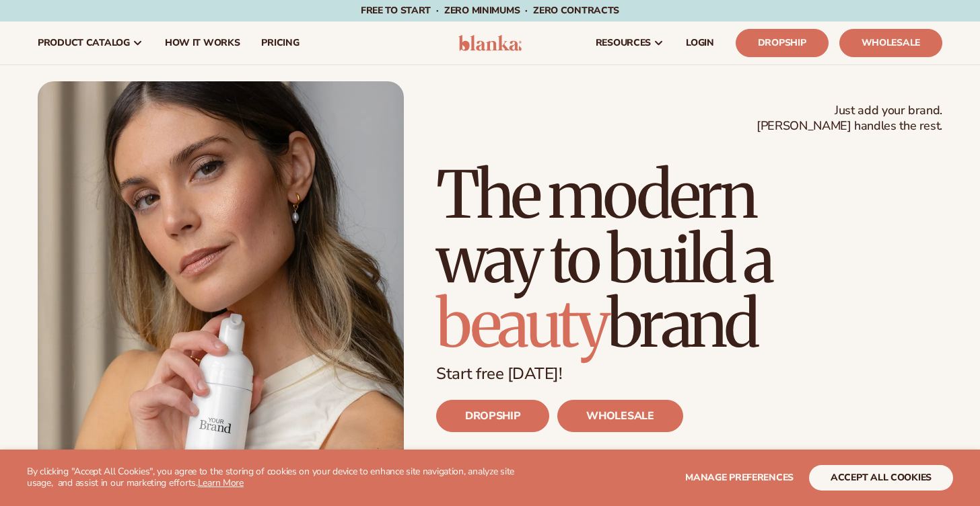 The width and height of the screenshot is (980, 506). Describe the element at coordinates (280, 43) in the screenshot. I see `span: pricing` at that location.